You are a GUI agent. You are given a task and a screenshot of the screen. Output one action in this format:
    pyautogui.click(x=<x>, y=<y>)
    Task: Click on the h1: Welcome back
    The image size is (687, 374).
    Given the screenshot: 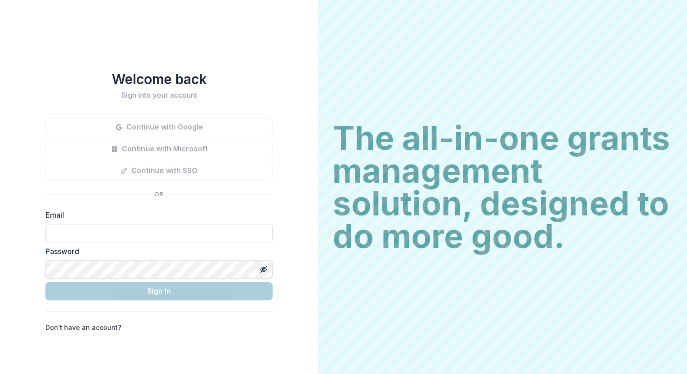 What is the action you would take?
    pyautogui.click(x=159, y=79)
    